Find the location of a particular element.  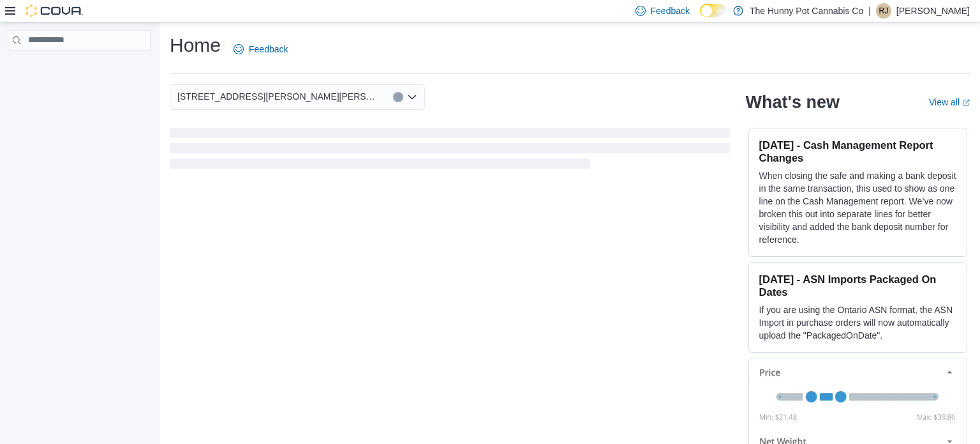

h1: Home is located at coordinates (195, 45).